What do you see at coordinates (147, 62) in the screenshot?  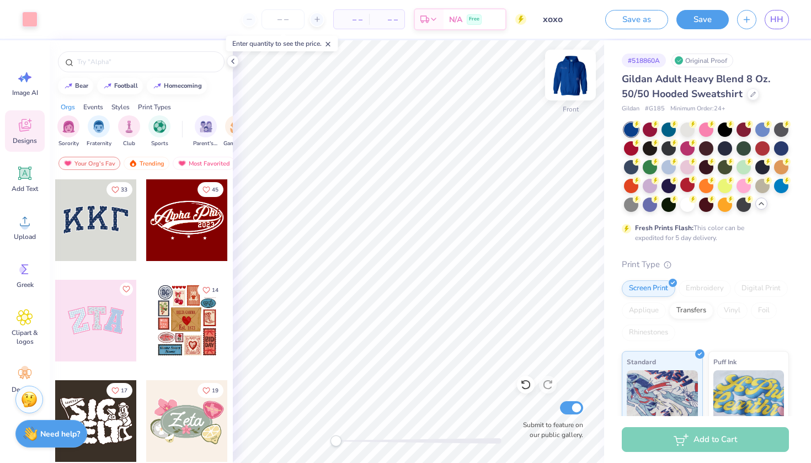 I see `input: Try "Alpha"` at bounding box center [147, 62].